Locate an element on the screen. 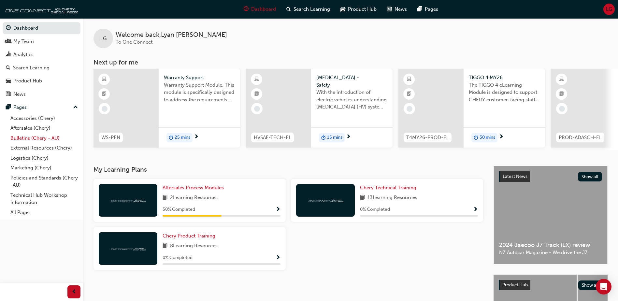  a: Analytics is located at coordinates (41, 54).